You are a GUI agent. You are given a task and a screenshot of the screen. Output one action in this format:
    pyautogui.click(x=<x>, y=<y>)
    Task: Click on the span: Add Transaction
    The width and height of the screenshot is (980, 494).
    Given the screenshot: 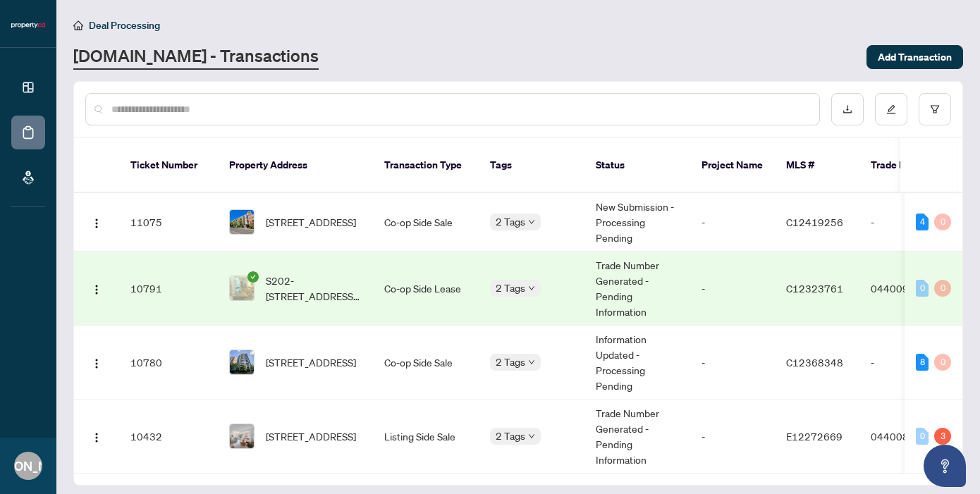 What is the action you would take?
    pyautogui.click(x=914, y=57)
    